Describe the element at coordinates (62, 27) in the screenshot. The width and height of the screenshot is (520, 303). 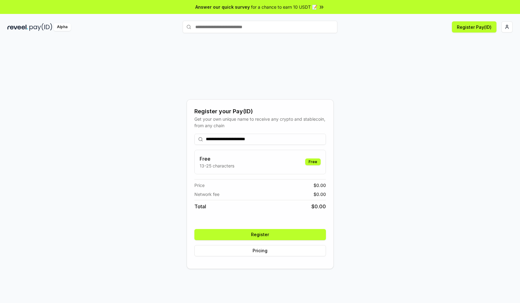
I see `div: Alpha` at that location.